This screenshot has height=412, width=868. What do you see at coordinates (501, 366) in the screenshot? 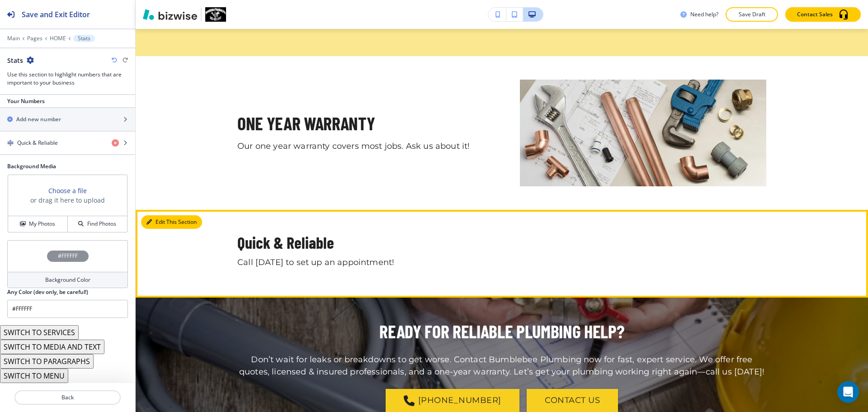
I see `p: Don’t wait for leaks or breakdowns to get worse. Contact Bumblebee Plumbing now for fast, expert ...` at bounding box center [501, 366].